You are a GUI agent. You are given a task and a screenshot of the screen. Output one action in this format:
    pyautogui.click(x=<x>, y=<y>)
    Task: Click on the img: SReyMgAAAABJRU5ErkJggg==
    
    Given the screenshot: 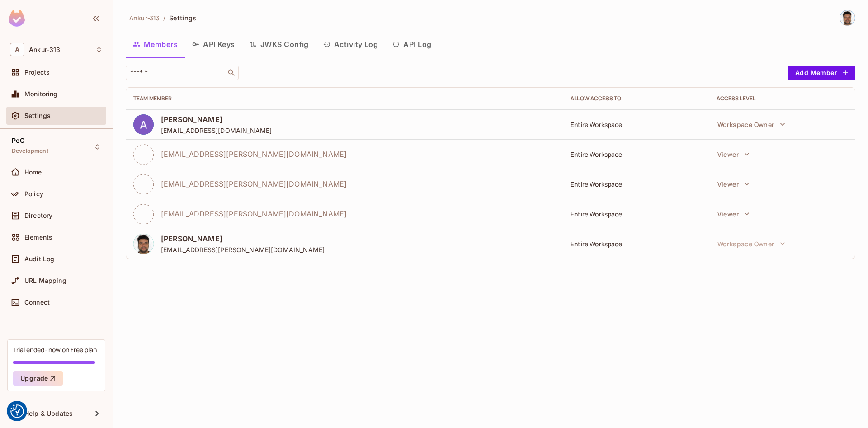 What is the action you would take?
    pyautogui.click(x=17, y=18)
    